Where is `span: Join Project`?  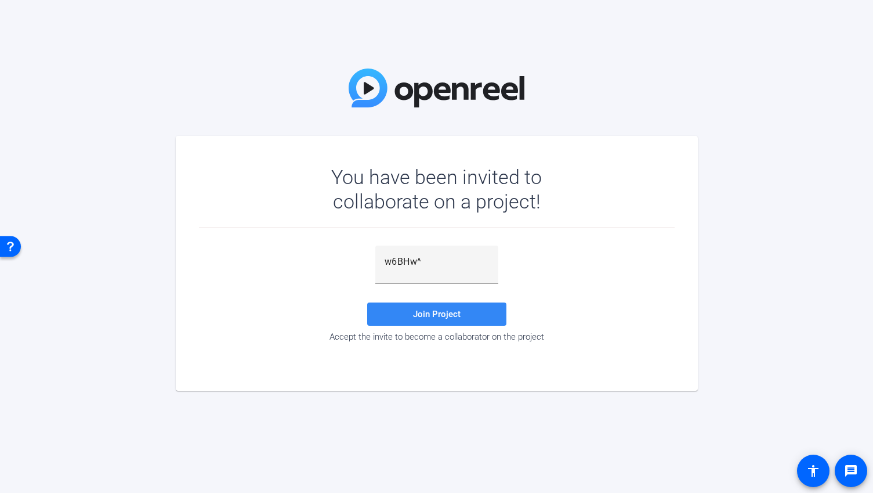
span: Join Project is located at coordinates (437, 314).